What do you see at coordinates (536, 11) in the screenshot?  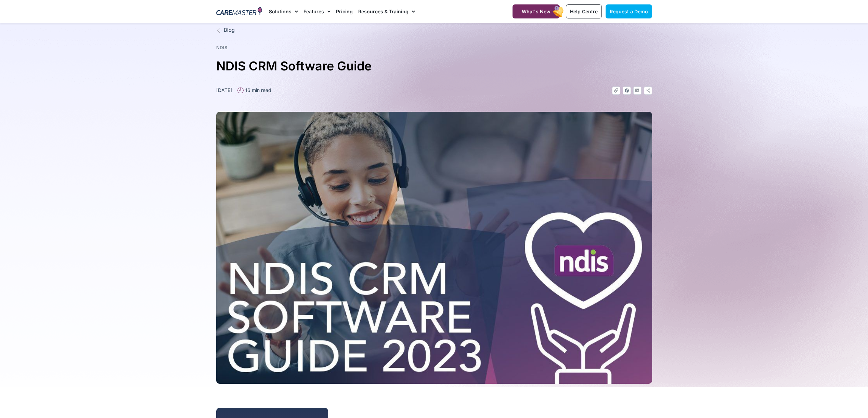 I see `a: What's New` at bounding box center [536, 11].